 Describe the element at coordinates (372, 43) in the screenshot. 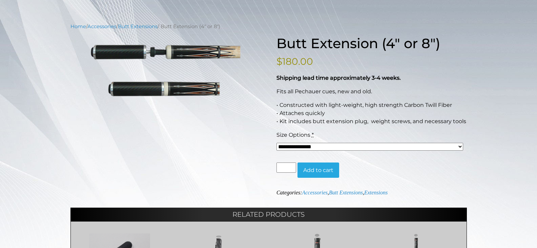

I see `h1: Butt Extension (4″ or 8″)` at that location.